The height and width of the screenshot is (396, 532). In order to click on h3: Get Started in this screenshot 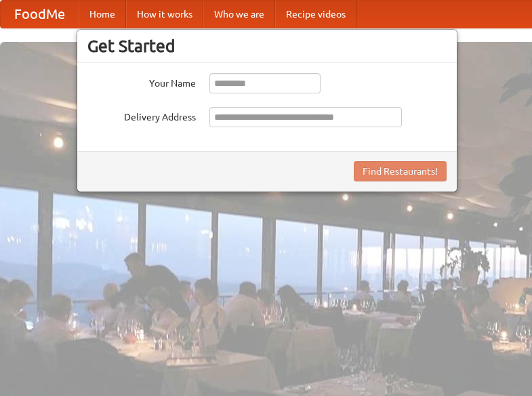, I will do `click(267, 46)`.